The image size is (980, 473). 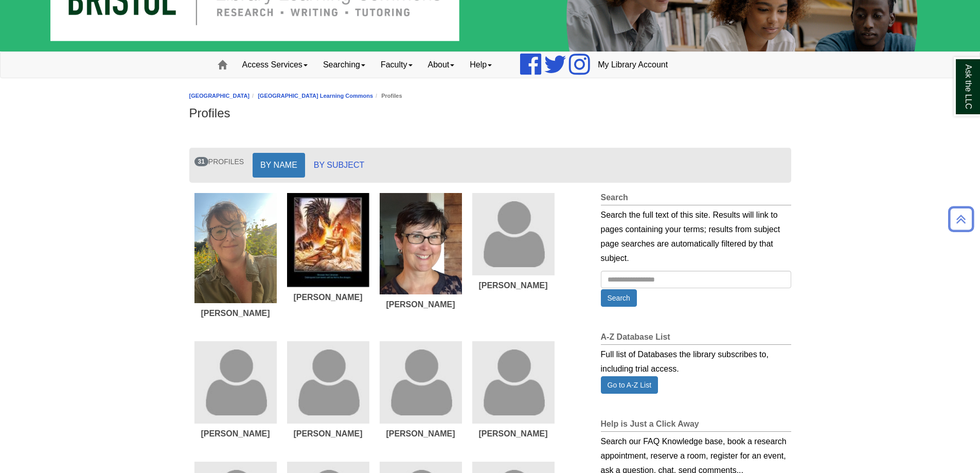 What do you see at coordinates (275, 65) in the screenshot?
I see `a: Access Services` at bounding box center [275, 65].